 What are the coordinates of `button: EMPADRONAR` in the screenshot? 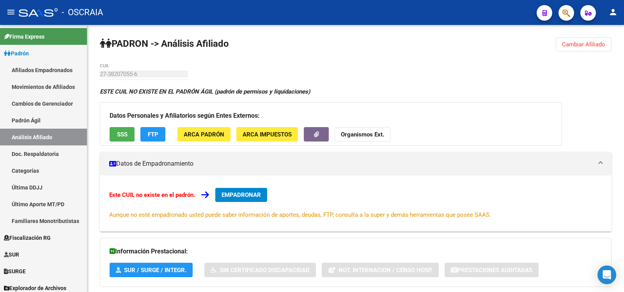 It's located at (241, 195).